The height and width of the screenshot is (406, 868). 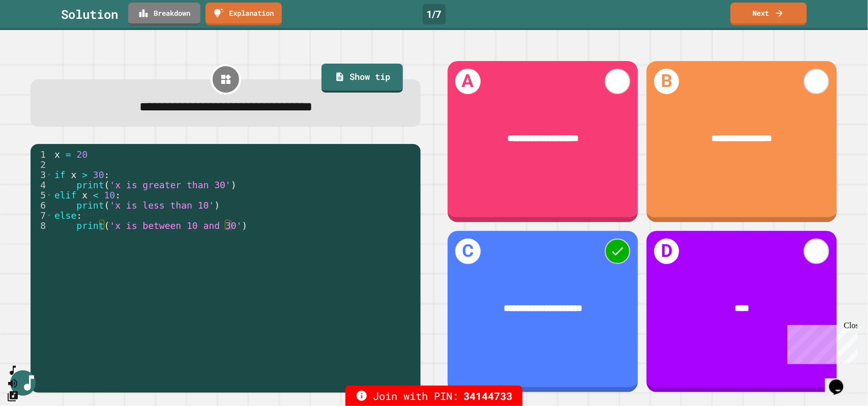 What do you see at coordinates (42, 205) in the screenshot?
I see `div: 6` at bounding box center [42, 205].